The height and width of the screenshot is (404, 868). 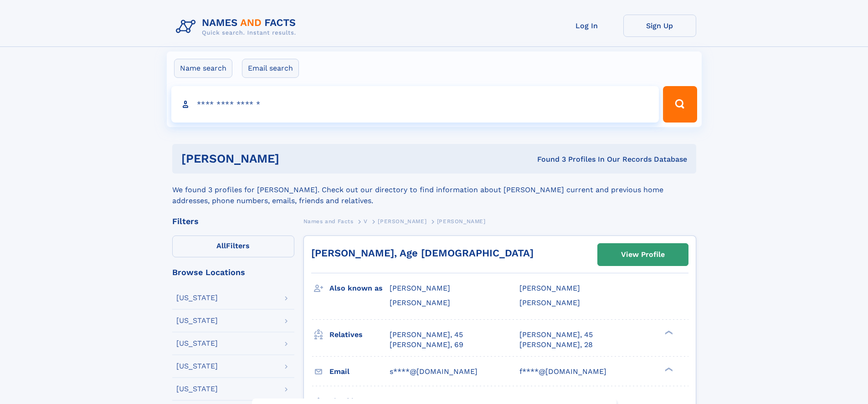 What do you see at coordinates (680, 104) in the screenshot?
I see `button: Search Button` at bounding box center [680, 104].